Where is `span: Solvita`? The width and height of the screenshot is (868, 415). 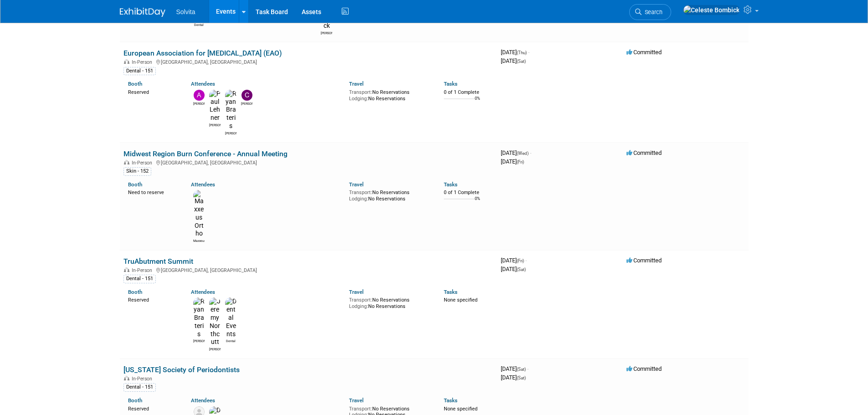
span: Solvita is located at coordinates (186, 12).